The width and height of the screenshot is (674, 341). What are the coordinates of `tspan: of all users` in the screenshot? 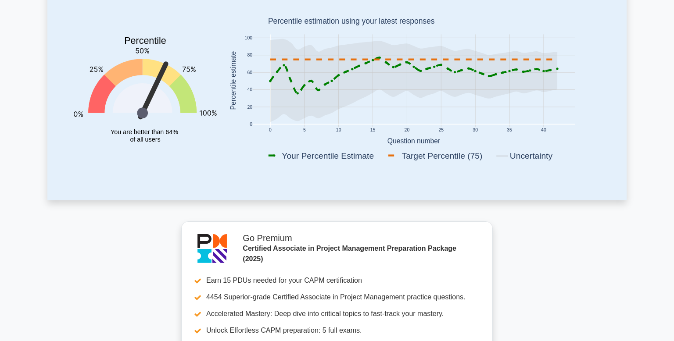 It's located at (145, 139).